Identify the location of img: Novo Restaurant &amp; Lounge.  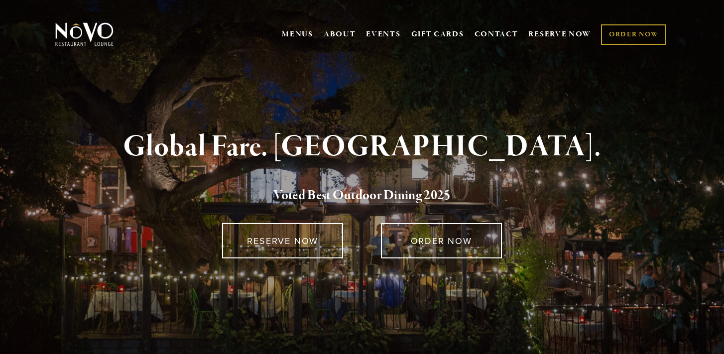
(84, 34).